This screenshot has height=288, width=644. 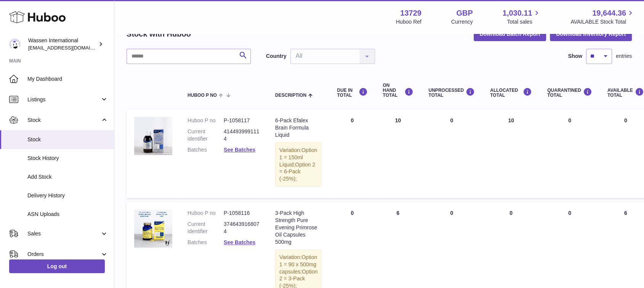 What do you see at coordinates (397, 91) in the screenshot?
I see `div: ON HAND Total` at bounding box center [397, 91].